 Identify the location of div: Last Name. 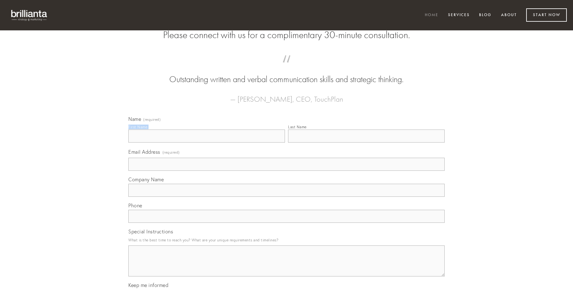
(297, 127).